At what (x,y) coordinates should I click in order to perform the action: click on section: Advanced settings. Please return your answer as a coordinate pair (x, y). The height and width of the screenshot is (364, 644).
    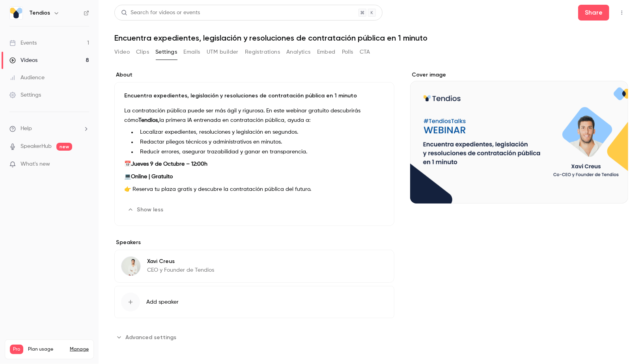
    Looking at the image, I should click on (255, 337).